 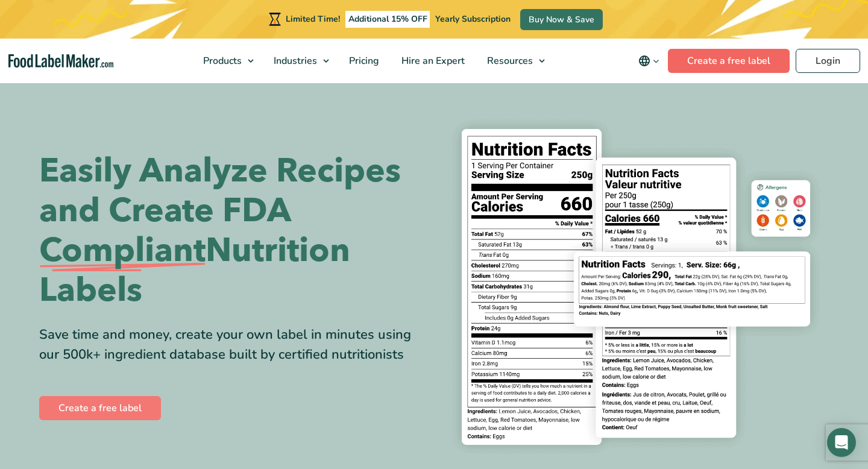 What do you see at coordinates (226, 61) in the screenshot?
I see `a: Products` at bounding box center [226, 61].